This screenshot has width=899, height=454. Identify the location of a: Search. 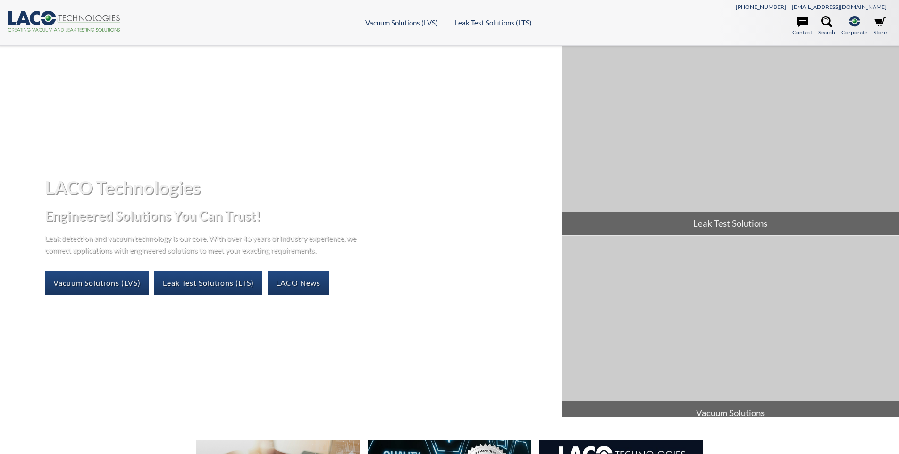
(827, 26).